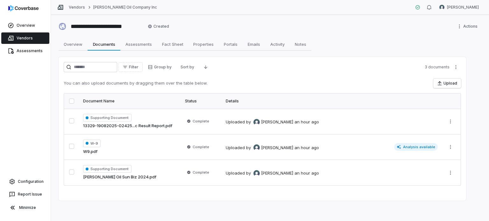 The image size is (489, 221). What do you see at coordinates (254, 44) in the screenshot?
I see `span: Emails` at bounding box center [254, 44].